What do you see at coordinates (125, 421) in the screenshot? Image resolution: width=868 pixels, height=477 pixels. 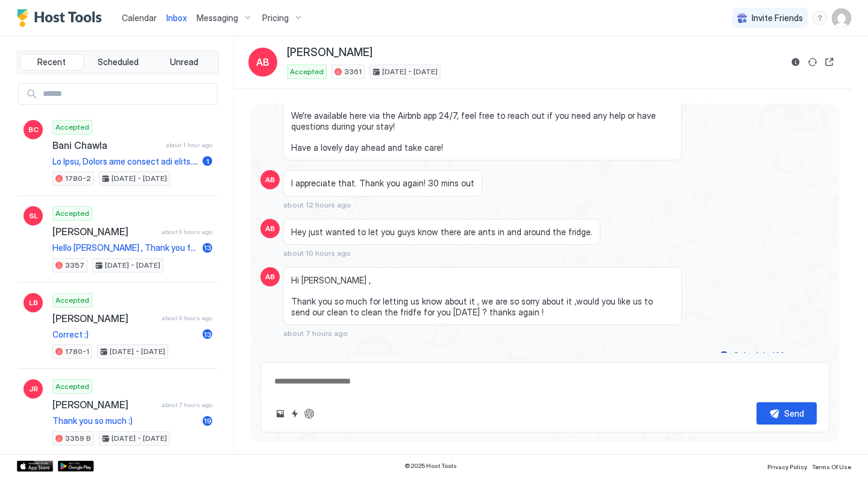 I see `span: Thank you so much :)` at bounding box center [125, 421].